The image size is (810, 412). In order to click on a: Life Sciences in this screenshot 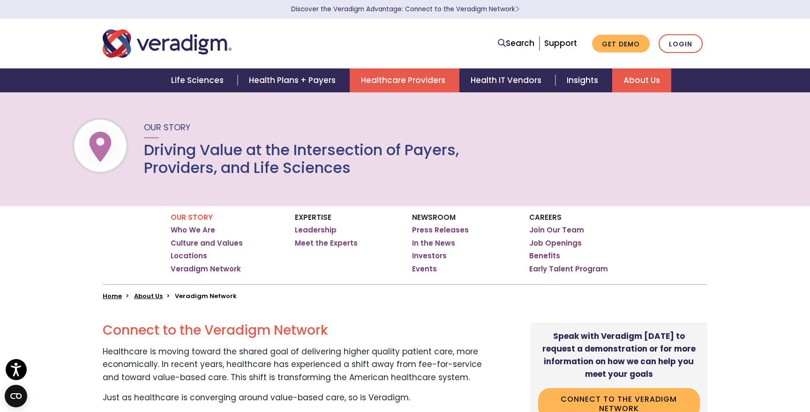, I will do `click(199, 80)`.